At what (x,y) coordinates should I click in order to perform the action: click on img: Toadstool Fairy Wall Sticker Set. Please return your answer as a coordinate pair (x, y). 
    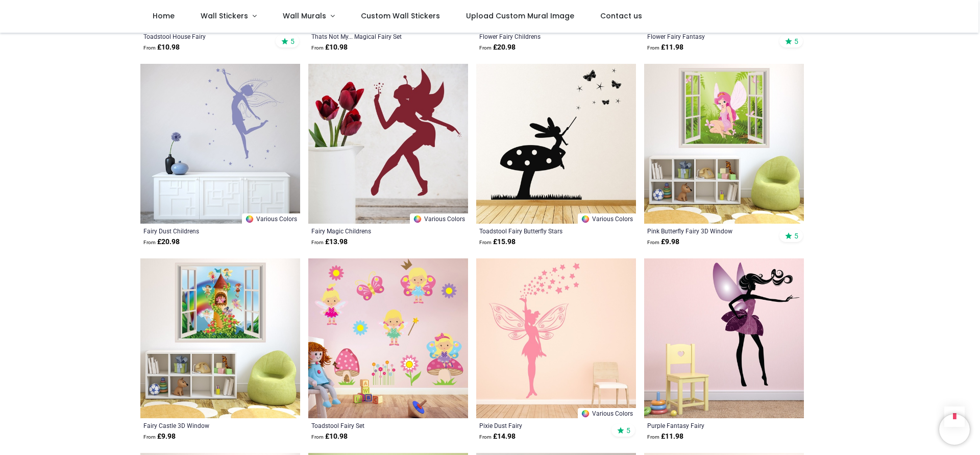
    Looking at the image, I should click on (388, 338).